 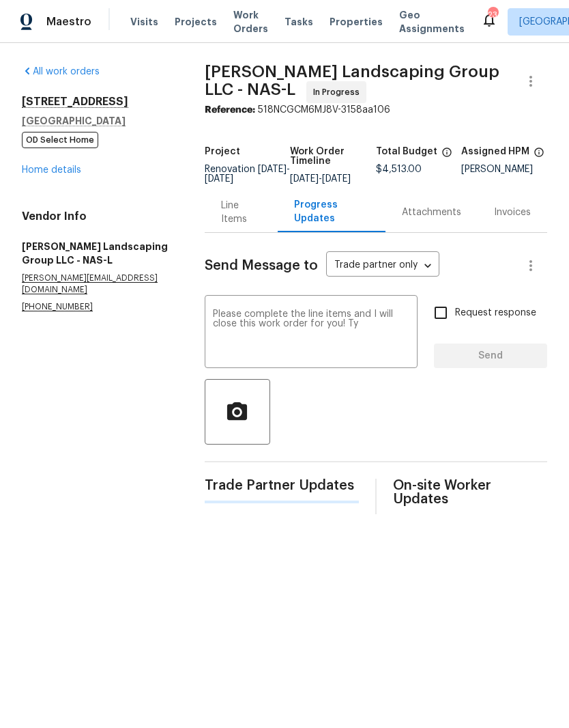 I want to click on span: Tasks, so click(x=299, y=22).